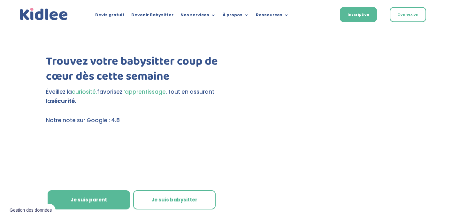  Describe the element at coordinates (31, 210) in the screenshot. I see `span: Gestion des données` at that location.